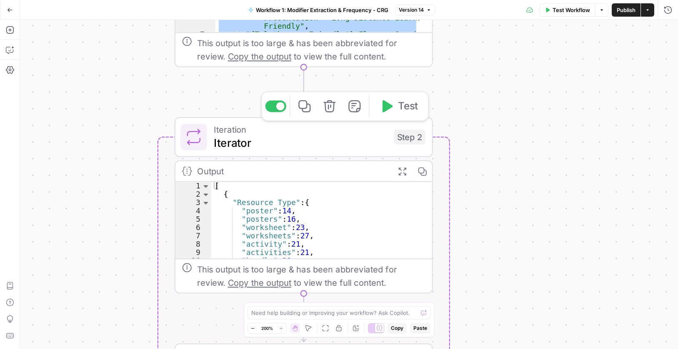  What do you see at coordinates (193, 261) in the screenshot?
I see `div: 10` at bounding box center [193, 261].